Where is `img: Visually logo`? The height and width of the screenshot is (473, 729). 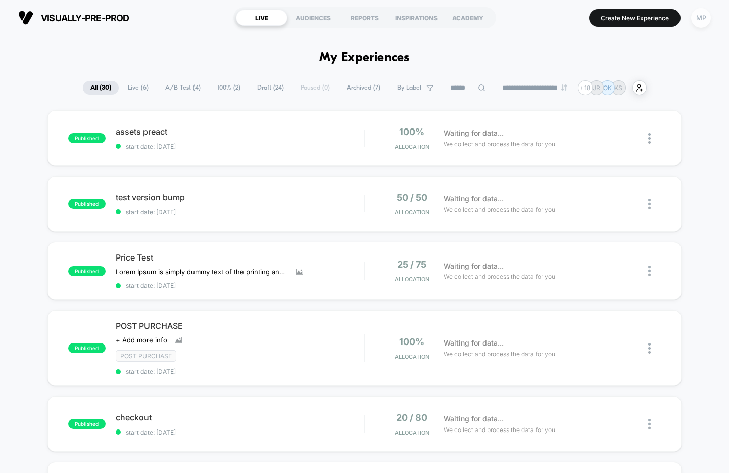
img: Visually logo is located at coordinates (26, 18).